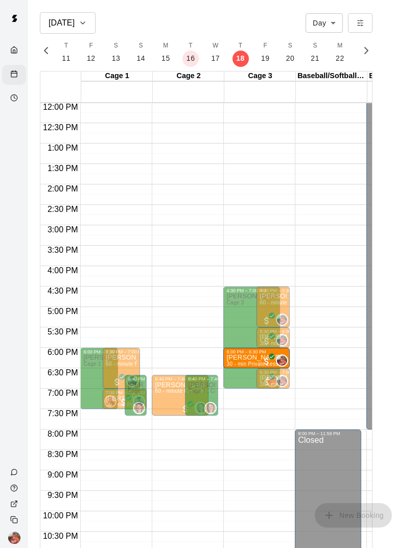 The image size is (419, 548). Describe the element at coordinates (251, 338) in the screenshot. I see `div: 4:30 PM – 7:00 PM: Available` at that location.